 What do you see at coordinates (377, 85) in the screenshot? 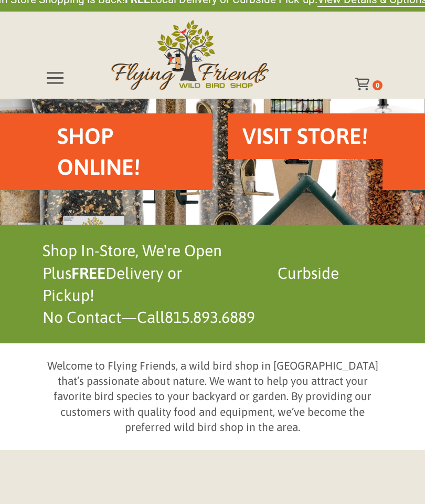
I see `span: 0` at bounding box center [377, 85].